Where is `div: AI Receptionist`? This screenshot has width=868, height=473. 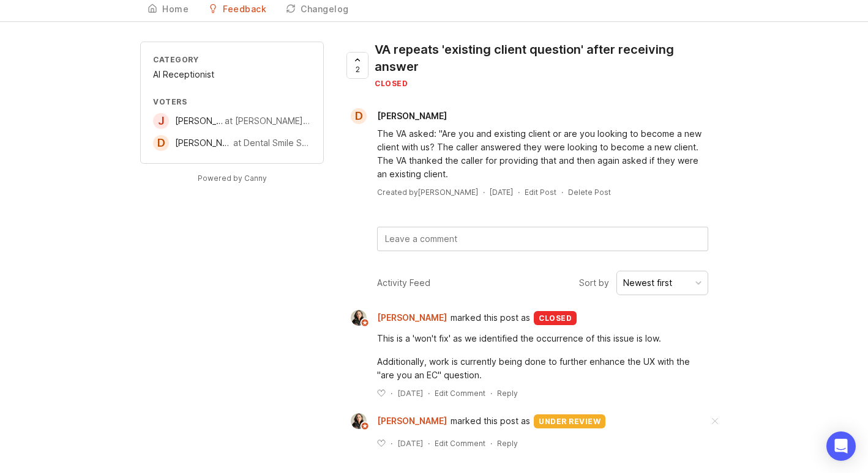
div: AI Receptionist is located at coordinates (232, 75).